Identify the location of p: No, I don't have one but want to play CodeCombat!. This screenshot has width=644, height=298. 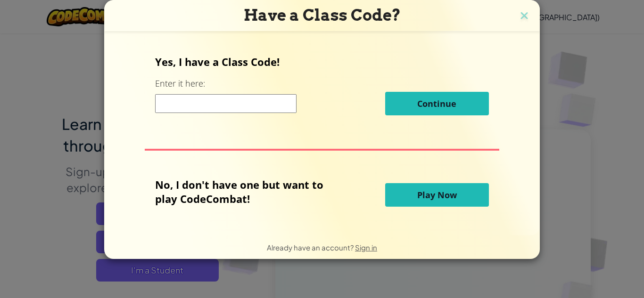
(246, 192).